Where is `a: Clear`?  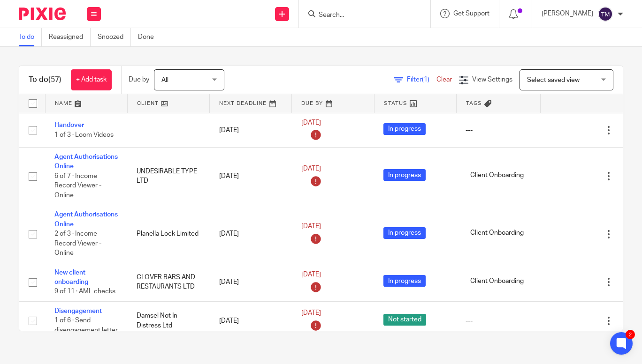
a: Clear is located at coordinates (444, 79).